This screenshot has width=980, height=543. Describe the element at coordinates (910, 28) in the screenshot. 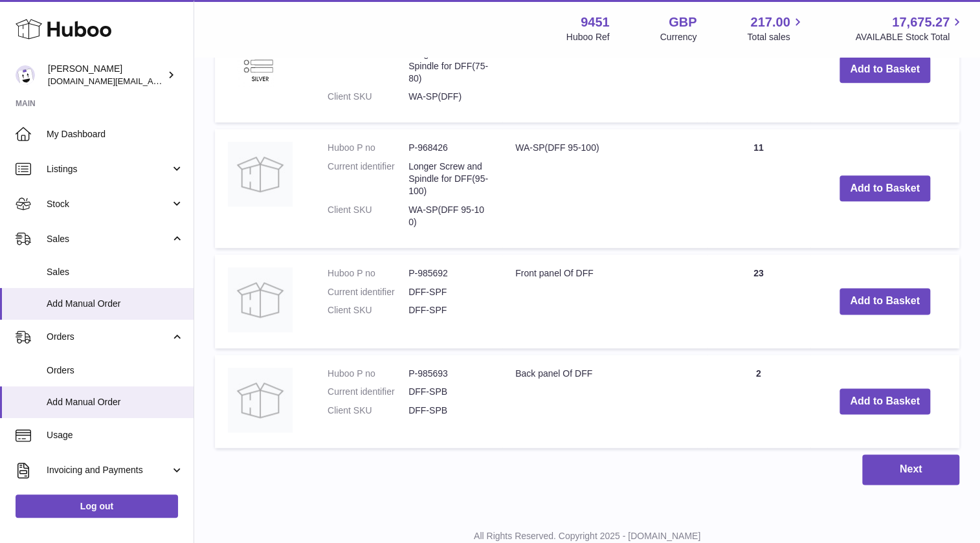

I see `a: 17,675.27 AVAILABLE Stock Total` at that location.